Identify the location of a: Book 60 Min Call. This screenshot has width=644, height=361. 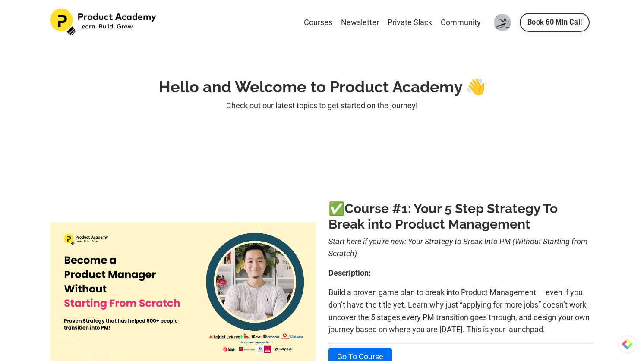
(554, 23).